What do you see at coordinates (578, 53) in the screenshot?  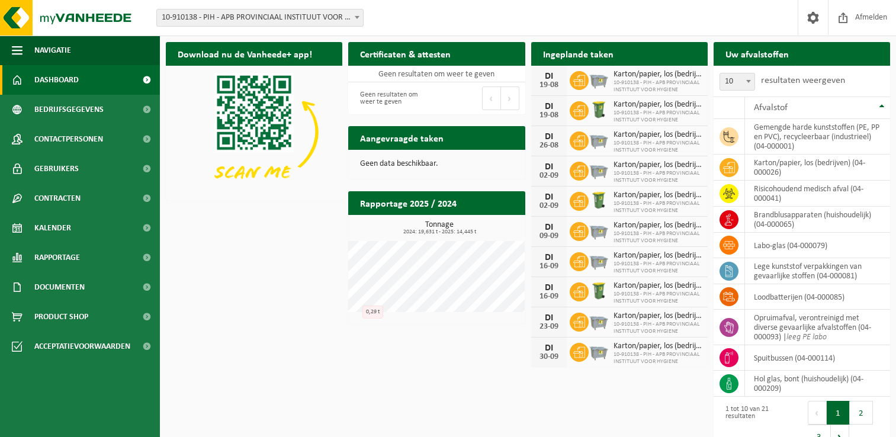 I see `h2: Ingeplande taken` at bounding box center [578, 53].